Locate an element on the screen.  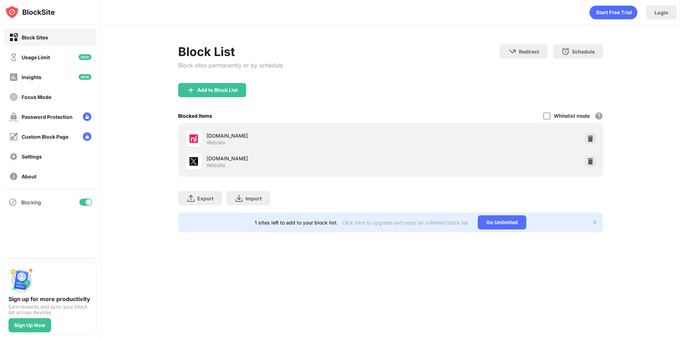
div: Whitelist mode is located at coordinates (572, 116).